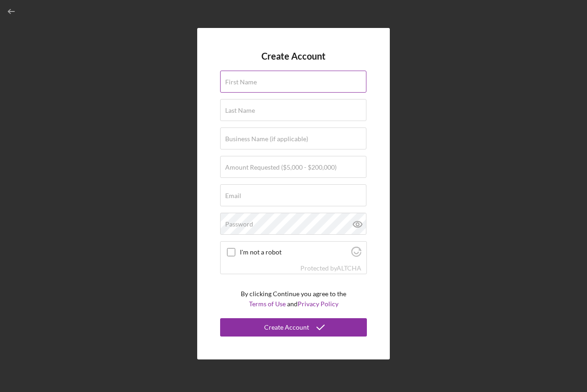 This screenshot has width=587, height=392. What do you see at coordinates (240, 111) in the screenshot?
I see `label: Last Name` at bounding box center [240, 111].